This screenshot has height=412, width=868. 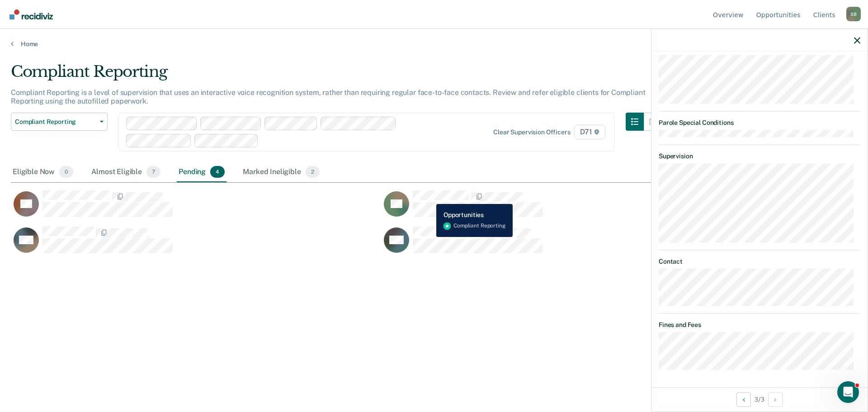 I want to click on span: 0, so click(x=66, y=172).